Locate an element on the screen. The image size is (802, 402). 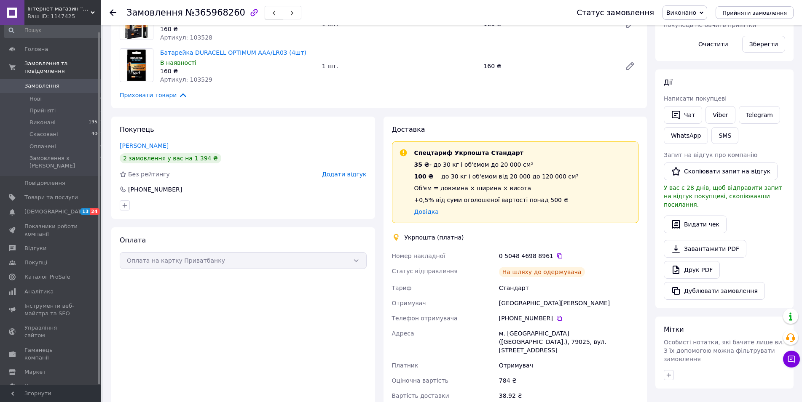
a: Редагувати is located at coordinates (630, 66).